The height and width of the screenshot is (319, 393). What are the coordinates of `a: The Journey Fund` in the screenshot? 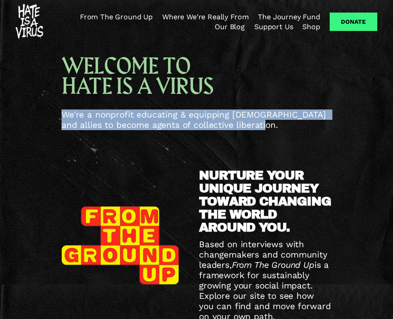 It's located at (288, 17).